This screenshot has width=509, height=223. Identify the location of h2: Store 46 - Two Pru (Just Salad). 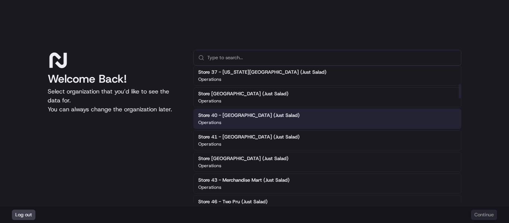
(233, 202).